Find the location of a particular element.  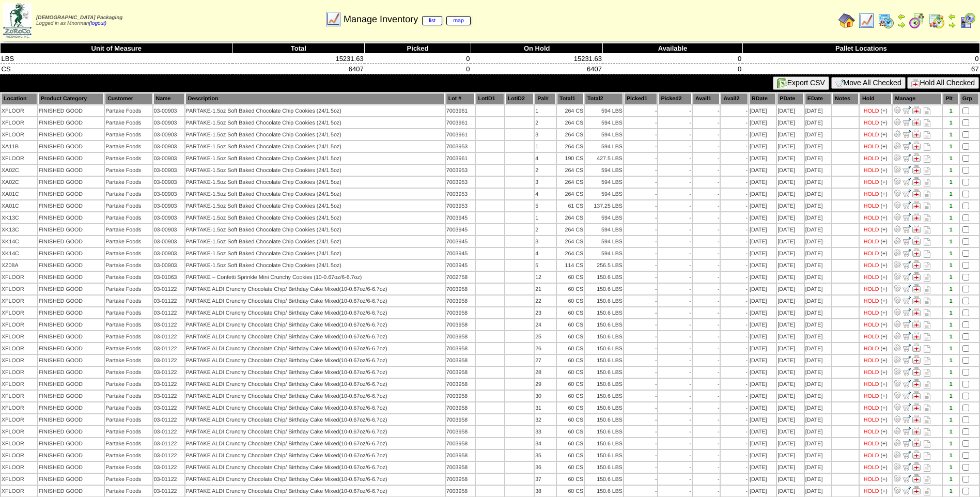

th: Location is located at coordinates (19, 99).